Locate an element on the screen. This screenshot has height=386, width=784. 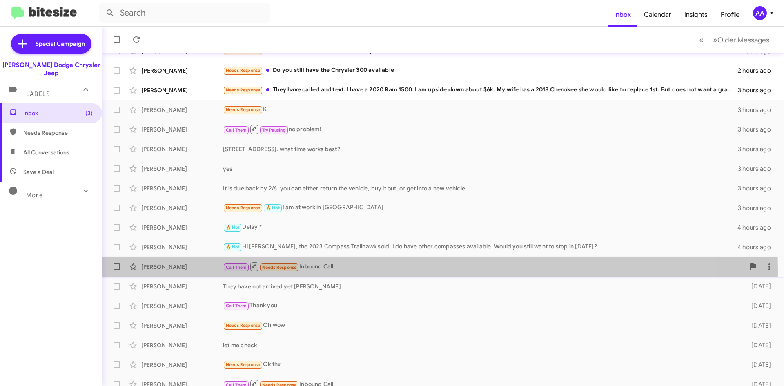
div: let me check is located at coordinates (481, 345).